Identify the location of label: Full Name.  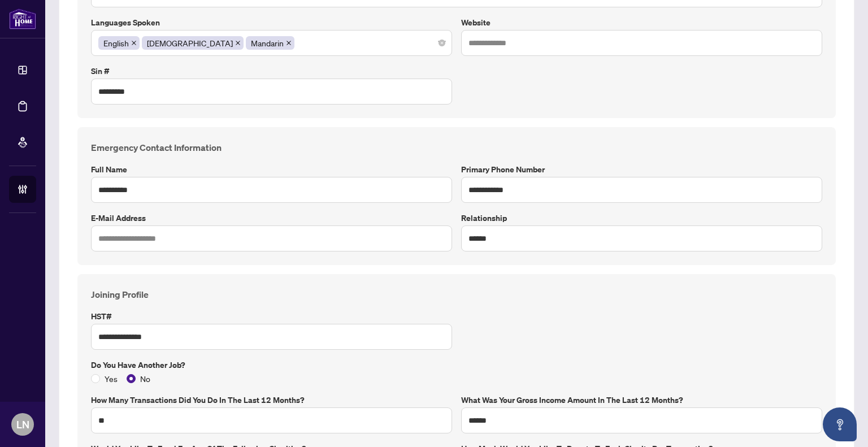
(271, 169).